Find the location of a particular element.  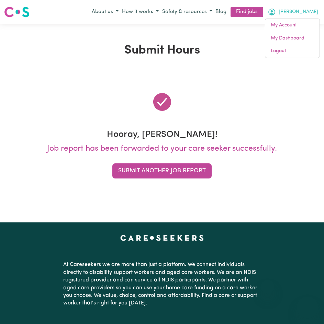

a: Careseekers logo is located at coordinates (17, 12).